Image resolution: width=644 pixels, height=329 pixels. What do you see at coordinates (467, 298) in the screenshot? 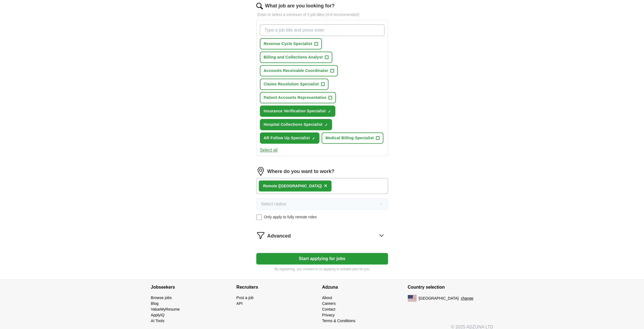
I see `button: change` at bounding box center [467, 298].